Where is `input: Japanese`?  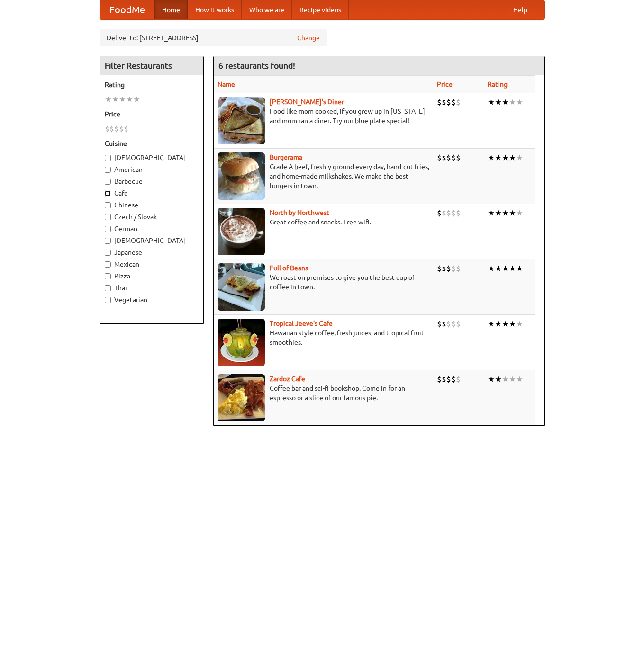
input: Japanese is located at coordinates (108, 252).